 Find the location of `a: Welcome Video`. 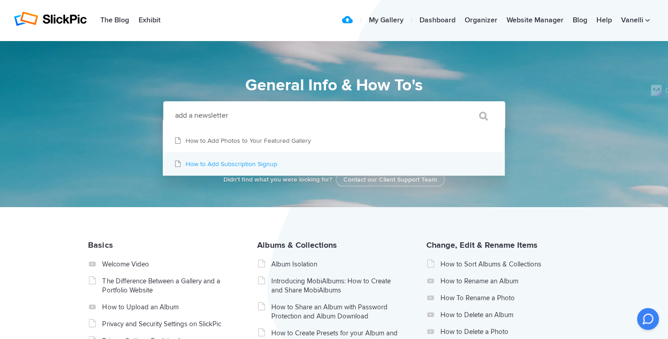

a: Welcome Video is located at coordinates (166, 264).